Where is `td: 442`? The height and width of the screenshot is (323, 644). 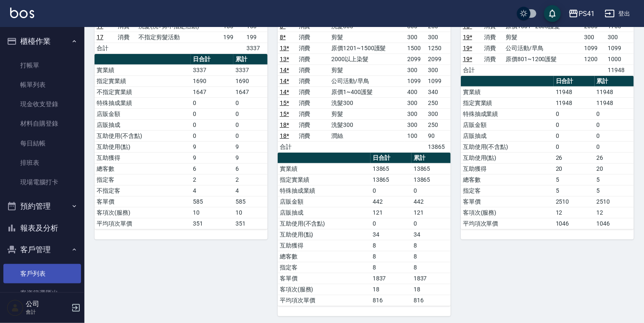 td: 442 is located at coordinates (391, 201).